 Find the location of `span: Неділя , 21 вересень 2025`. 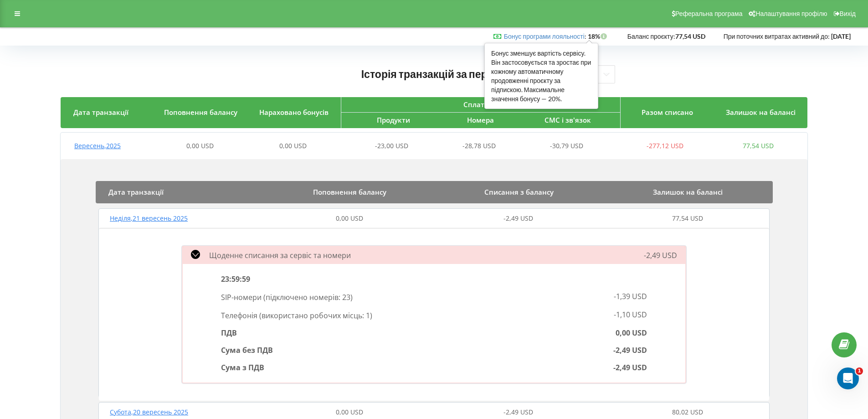

span: Неділя , 21 вересень 2025 is located at coordinates (148, 218).